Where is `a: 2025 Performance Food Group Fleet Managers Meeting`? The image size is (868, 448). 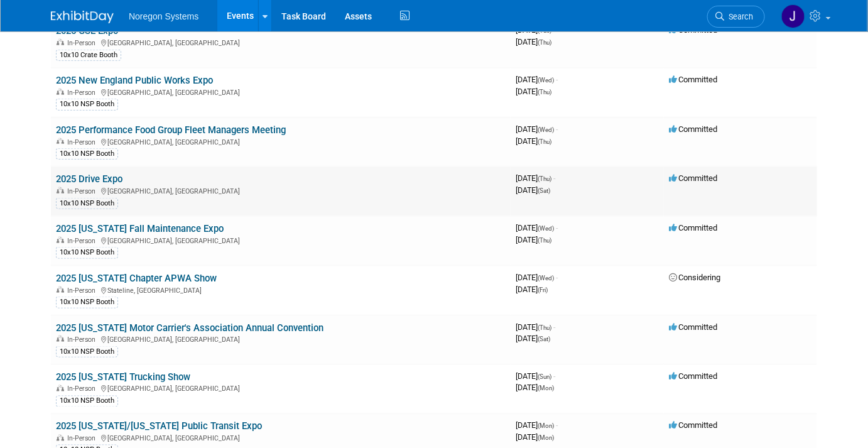 a: 2025 Performance Food Group Fleet Managers Meeting is located at coordinates (171, 130).